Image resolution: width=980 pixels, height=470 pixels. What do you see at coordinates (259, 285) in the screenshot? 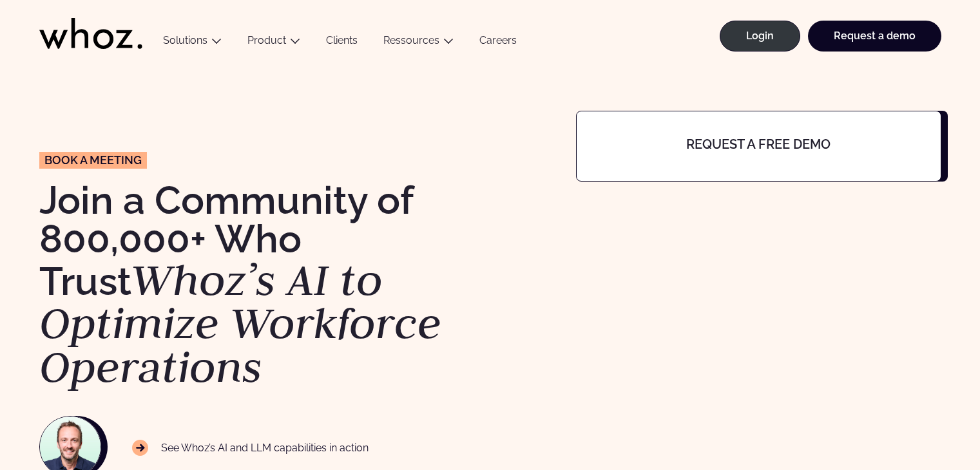
I see `h1: Join a Community of 800,000+ Who Trust` at bounding box center [259, 285].